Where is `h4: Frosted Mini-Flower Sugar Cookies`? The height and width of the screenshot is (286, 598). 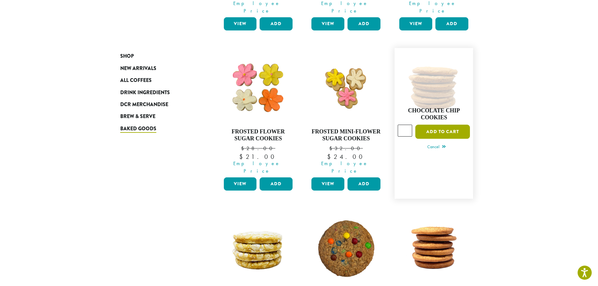 h4: Frosted Mini-Flower Sugar Cookies is located at coordinates (346, 135).